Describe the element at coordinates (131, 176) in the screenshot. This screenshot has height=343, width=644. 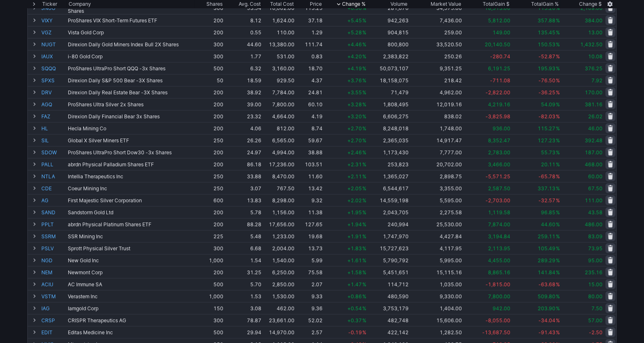
I see `div: Intellia Therapeutics Inc` at that location.